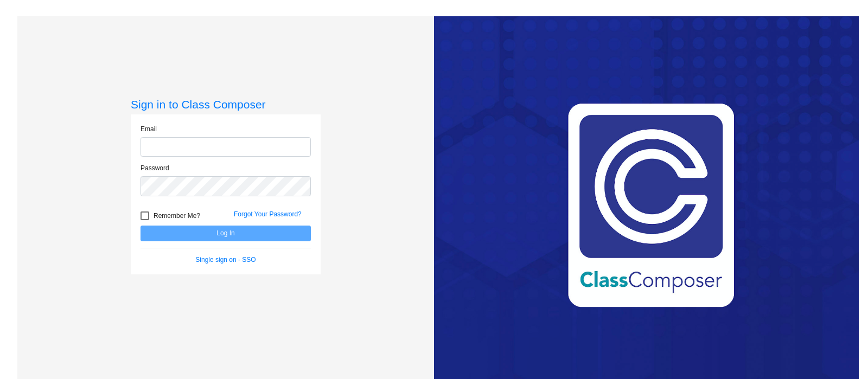 The width and height of the screenshot is (868, 379). What do you see at coordinates (225, 260) in the screenshot?
I see `a: Single sign on - SSO` at bounding box center [225, 260].